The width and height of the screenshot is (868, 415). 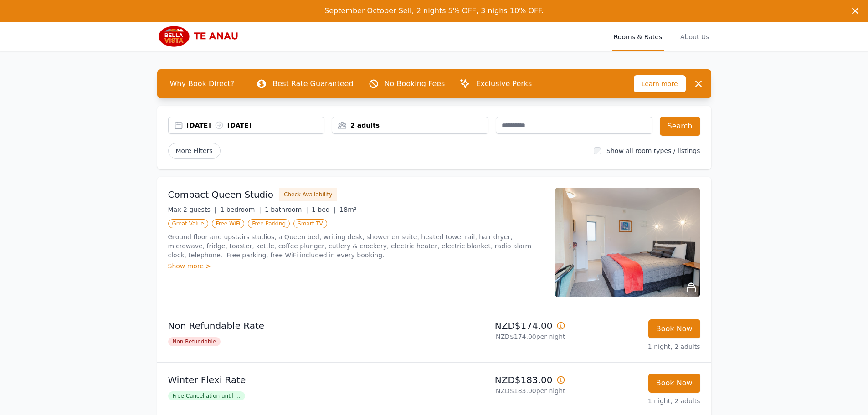 What do you see at coordinates (188, 224) in the screenshot?
I see `span: Great Value` at bounding box center [188, 224].